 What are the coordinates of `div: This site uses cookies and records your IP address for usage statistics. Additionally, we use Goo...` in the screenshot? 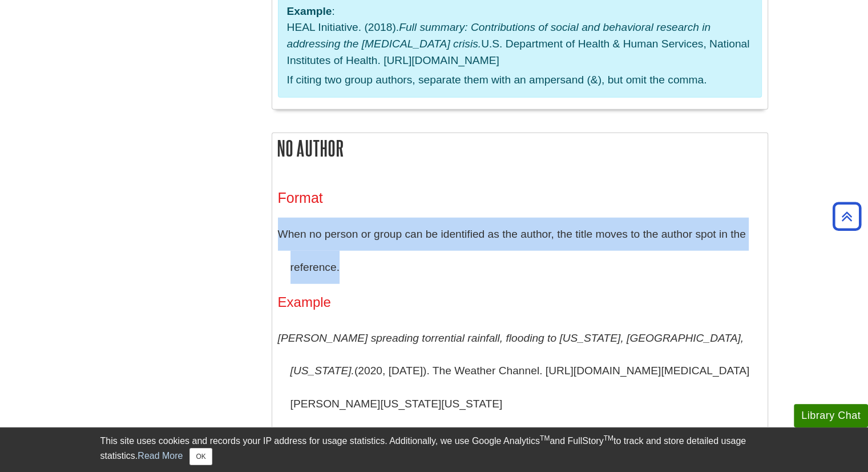 It's located at (435, 450).